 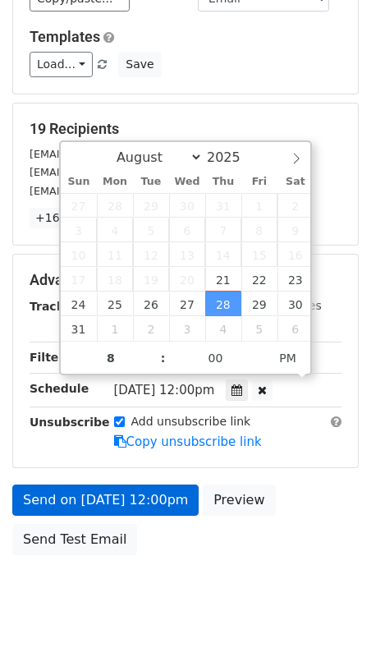 I want to click on span: Mon, so click(x=115, y=181).